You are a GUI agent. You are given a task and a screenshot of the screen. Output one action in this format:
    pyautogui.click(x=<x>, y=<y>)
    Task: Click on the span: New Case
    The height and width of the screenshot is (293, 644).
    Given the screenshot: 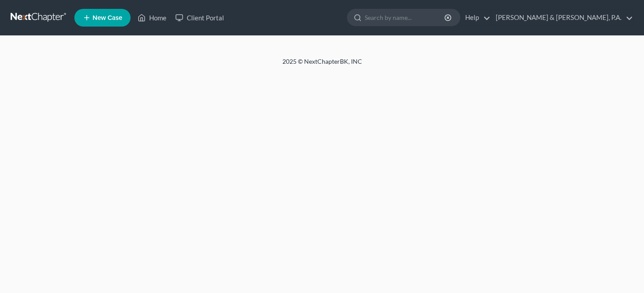 What is the action you would take?
    pyautogui.click(x=107, y=18)
    